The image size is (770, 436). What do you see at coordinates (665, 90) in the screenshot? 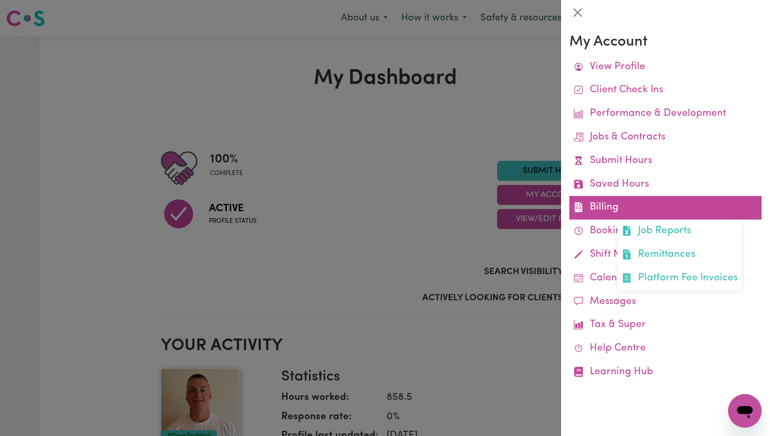
I see `a: Client Check Ins` at bounding box center [665, 90].